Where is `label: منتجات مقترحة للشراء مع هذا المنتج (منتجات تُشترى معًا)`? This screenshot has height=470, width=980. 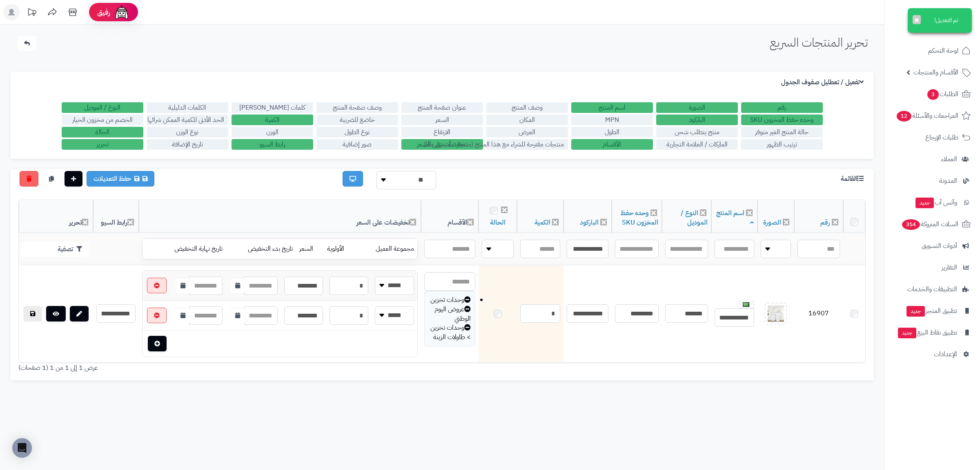 label: منتجات مقترحة للشراء مع هذا المنتج (منتجات تُشترى معًا) is located at coordinates (528, 144).